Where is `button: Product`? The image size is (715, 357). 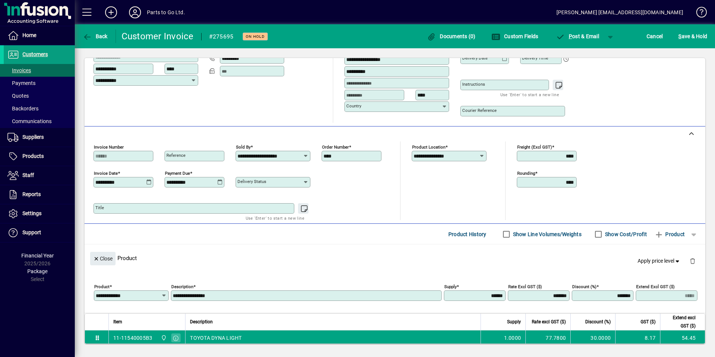
button: Product is located at coordinates (670, 234).